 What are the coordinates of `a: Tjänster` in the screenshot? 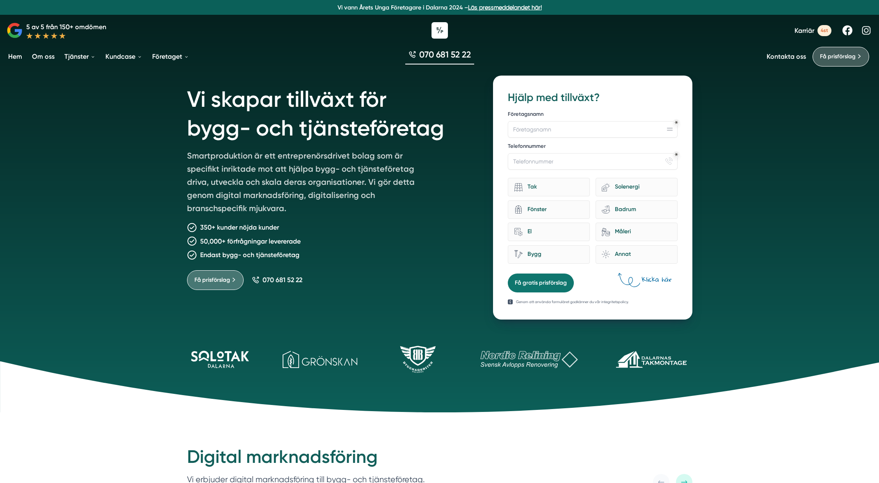 It's located at (80, 56).